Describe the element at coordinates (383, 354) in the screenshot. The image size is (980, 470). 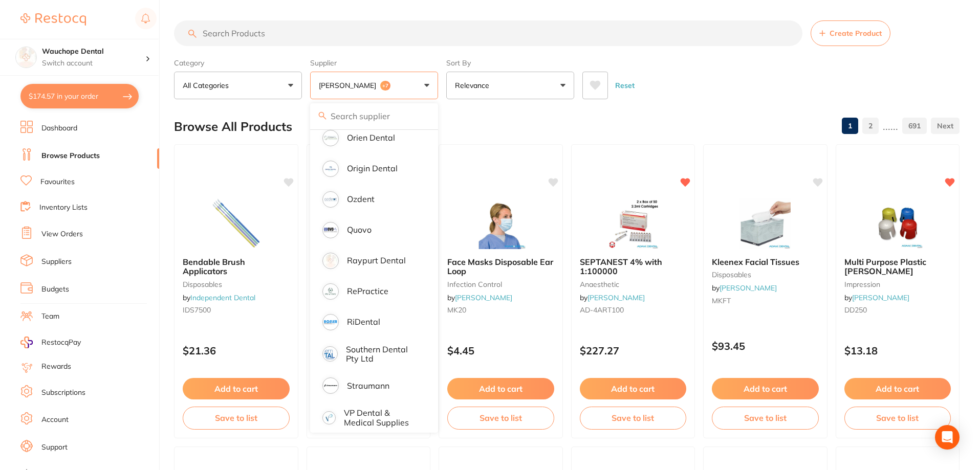
I see `p: Southern Dental Pty Ltd` at that location.